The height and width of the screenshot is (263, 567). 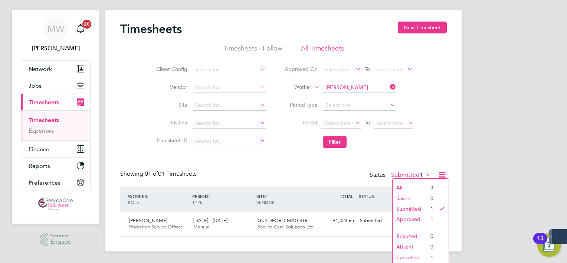 What do you see at coordinates (61, 235) in the screenshot?
I see `span: Powered by` at bounding box center [61, 235].